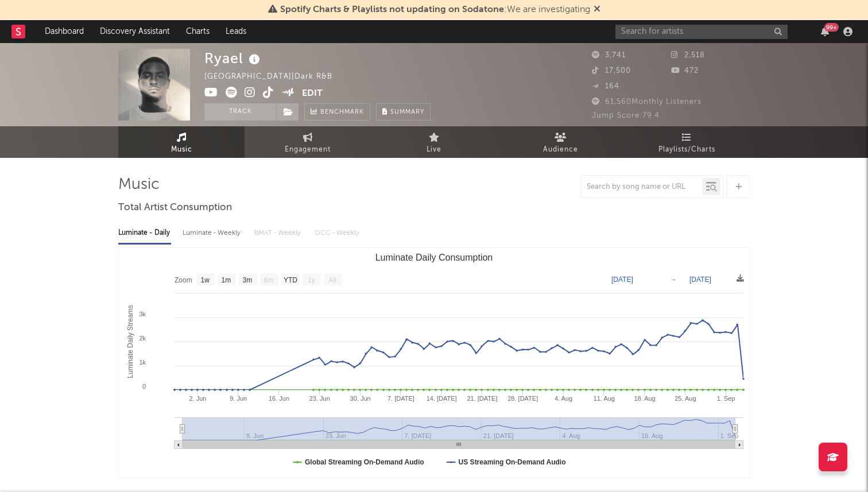 This screenshot has height=492, width=868. I want to click on a: Leads, so click(235, 32).